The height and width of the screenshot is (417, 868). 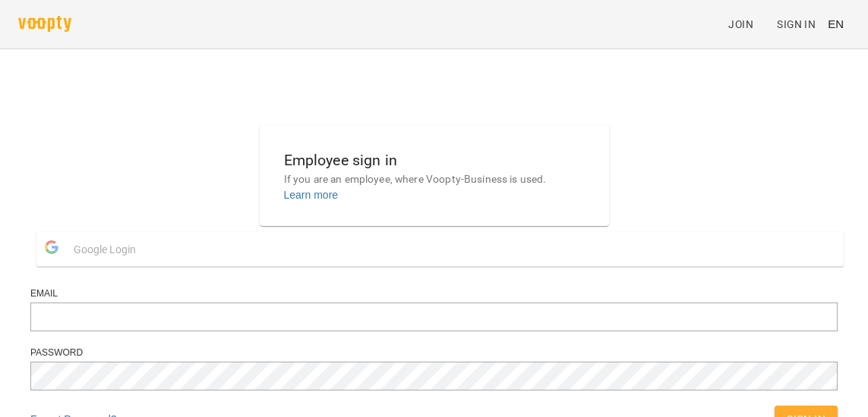 I want to click on a: Learn more, so click(x=311, y=195).